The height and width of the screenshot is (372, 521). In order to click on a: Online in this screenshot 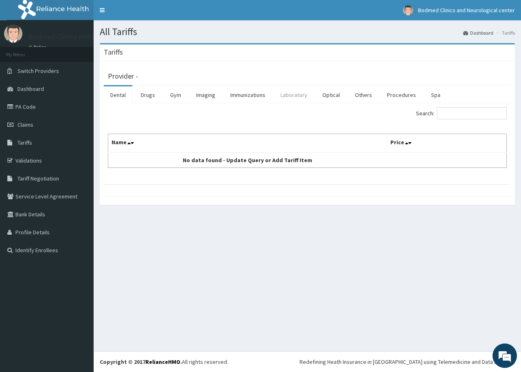, I will do `click(38, 47)`.